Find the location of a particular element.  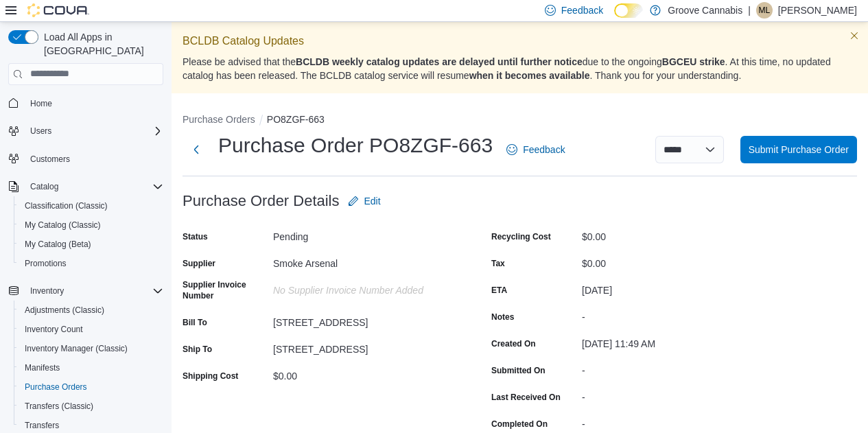

img: Cova is located at coordinates (59, 10).